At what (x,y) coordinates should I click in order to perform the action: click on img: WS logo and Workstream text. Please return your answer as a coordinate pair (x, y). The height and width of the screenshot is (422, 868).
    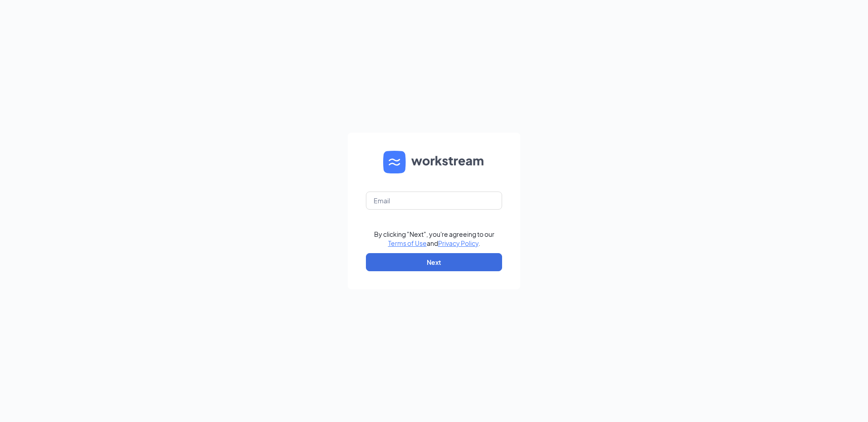
    Looking at the image, I should click on (434, 162).